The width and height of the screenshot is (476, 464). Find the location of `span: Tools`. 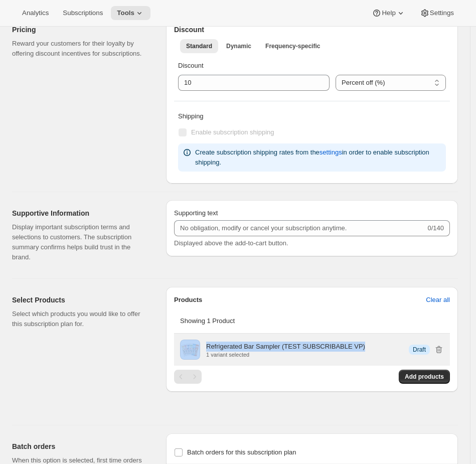

span: Tools is located at coordinates (125, 13).